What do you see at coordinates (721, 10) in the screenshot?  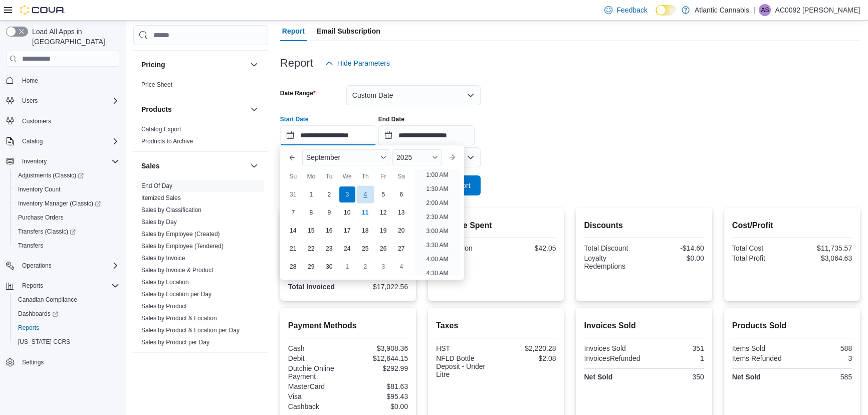 I see `p: Atlantic Cannabis` at bounding box center [721, 10].